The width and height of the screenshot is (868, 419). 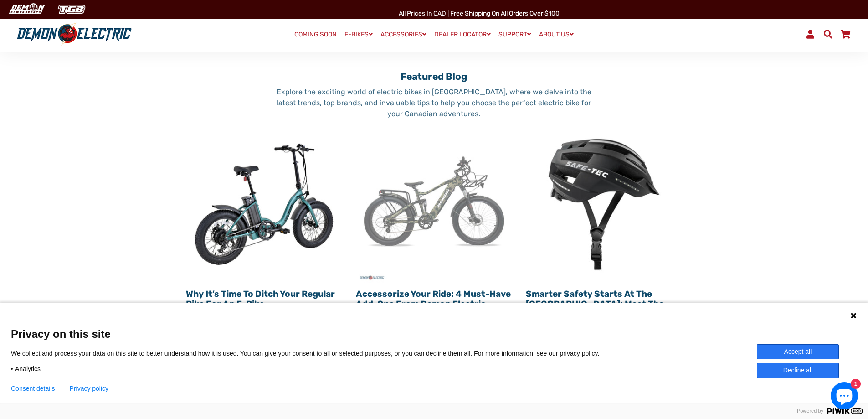 What do you see at coordinates (315, 35) in the screenshot?
I see `a: COMING SOON` at bounding box center [315, 35].